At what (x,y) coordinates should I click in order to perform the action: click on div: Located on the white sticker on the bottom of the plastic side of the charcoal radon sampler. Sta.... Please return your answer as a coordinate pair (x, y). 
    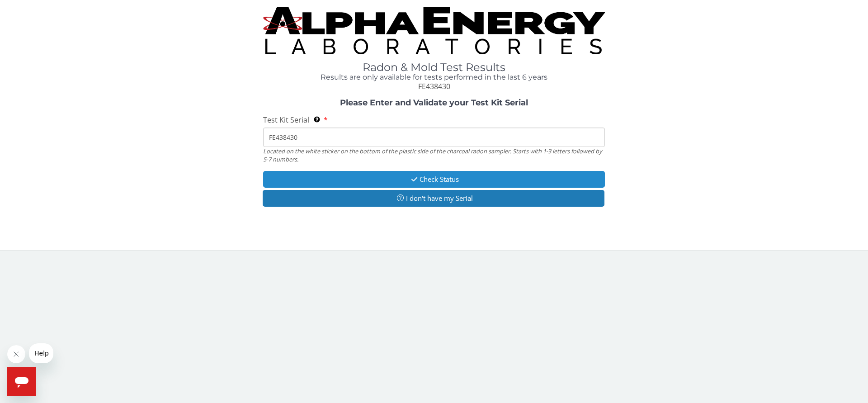
    Looking at the image, I should click on (434, 155).